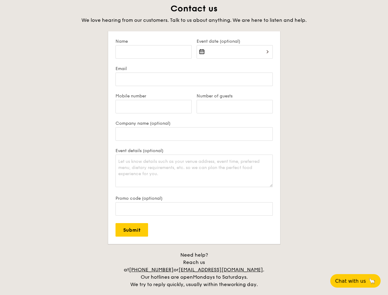  What do you see at coordinates (351, 281) in the screenshot?
I see `span: Chat with us` at bounding box center [351, 281].